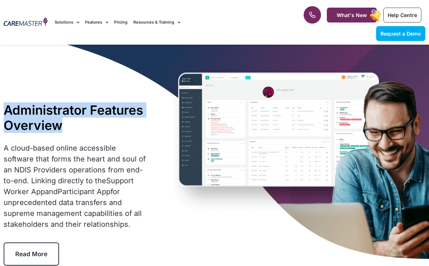 The width and height of the screenshot is (429, 266). Describe the element at coordinates (157, 22) in the screenshot. I see `a: Resources & Training` at that location.